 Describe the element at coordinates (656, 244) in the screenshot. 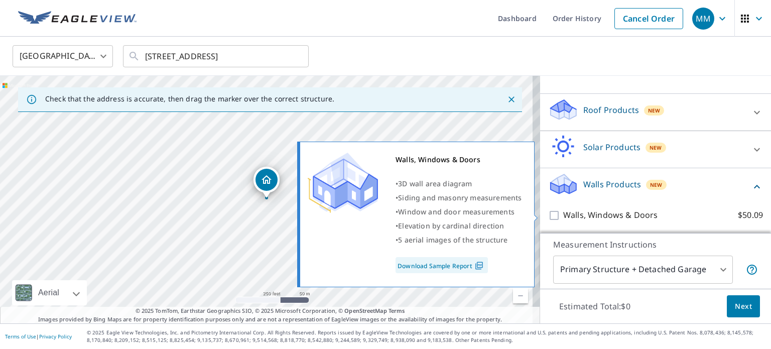

I see `p: Measurement Instructions` at that location.